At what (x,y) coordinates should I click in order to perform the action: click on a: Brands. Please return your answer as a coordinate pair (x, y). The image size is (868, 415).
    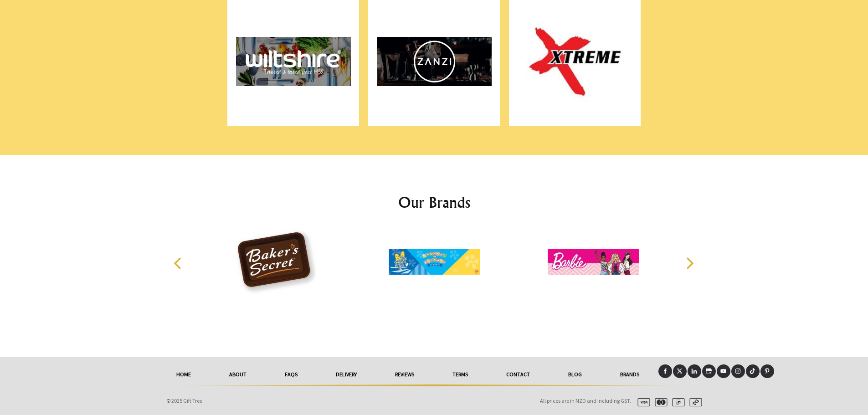
    Looking at the image, I should click on (630, 375).